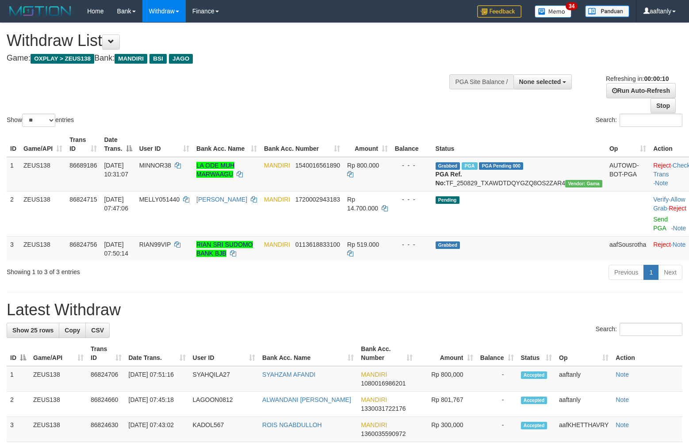 The height and width of the screenshot is (447, 689). What do you see at coordinates (97, 331) in the screenshot?
I see `a: CSV` at bounding box center [97, 331].